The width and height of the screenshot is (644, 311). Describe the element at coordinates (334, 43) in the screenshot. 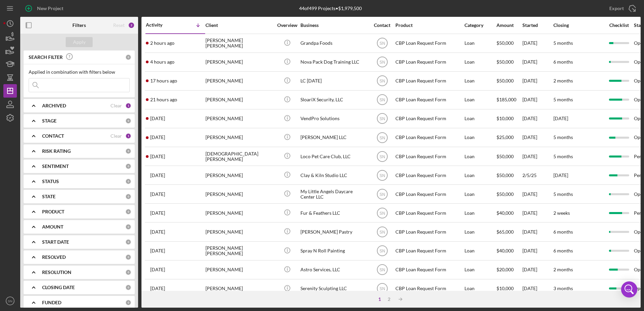

I see `div: Grandpa Foods` at that location.